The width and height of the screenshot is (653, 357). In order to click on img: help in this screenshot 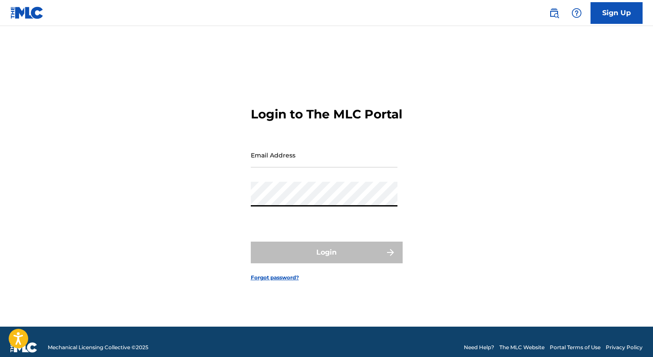, I will do `click(577, 13)`.